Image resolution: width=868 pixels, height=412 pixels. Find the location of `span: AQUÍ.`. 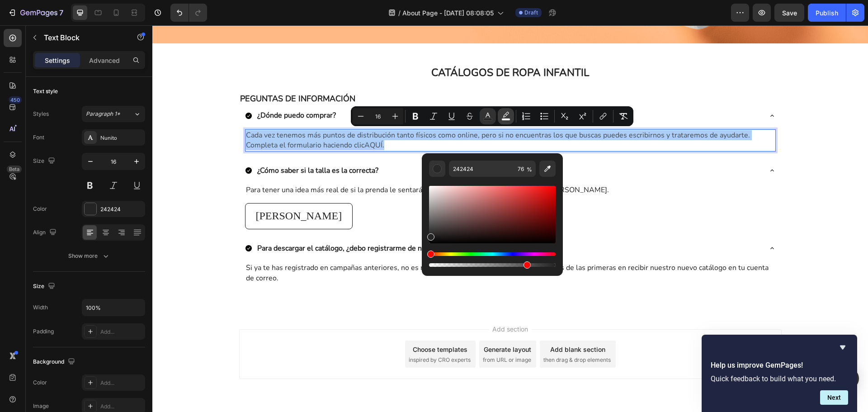

span: AQUÍ. is located at coordinates (221, 120).